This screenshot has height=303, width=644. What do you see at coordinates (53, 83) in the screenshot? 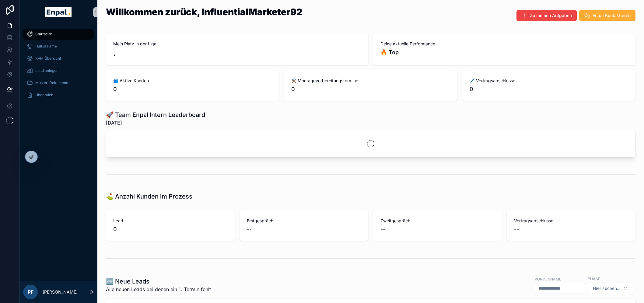
I see `span: Muster-Dokumente` at bounding box center [53, 83].